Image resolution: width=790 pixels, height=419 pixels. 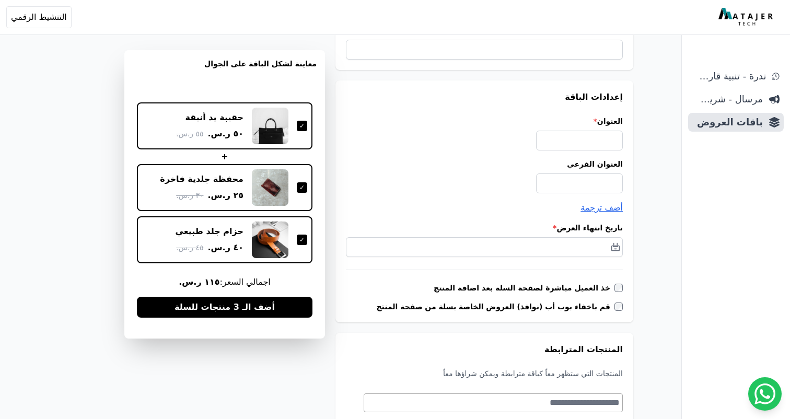 What do you see at coordinates (190, 248) in the screenshot?
I see `span: ٤٥ ر.س.` at bounding box center [190, 248].